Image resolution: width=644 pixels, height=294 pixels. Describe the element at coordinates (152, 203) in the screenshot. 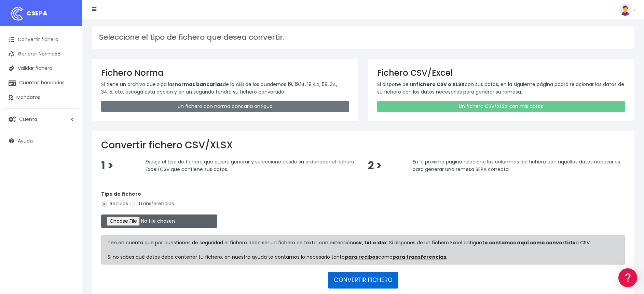

I see `label: Transferencias` at that location.